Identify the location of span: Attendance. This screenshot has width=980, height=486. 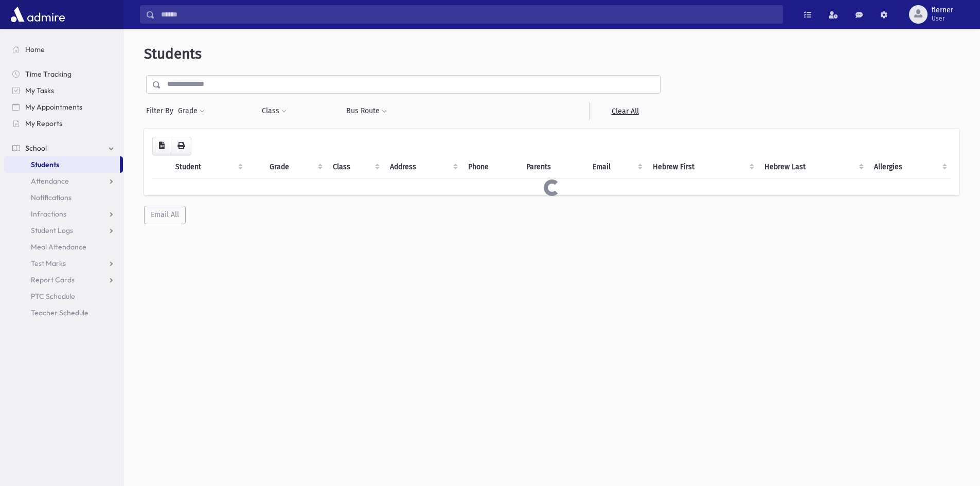
(50, 181).